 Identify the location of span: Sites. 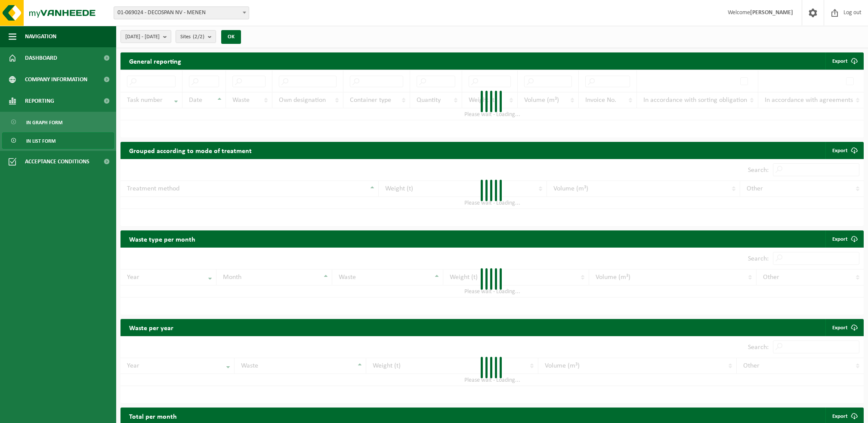
(192, 37).